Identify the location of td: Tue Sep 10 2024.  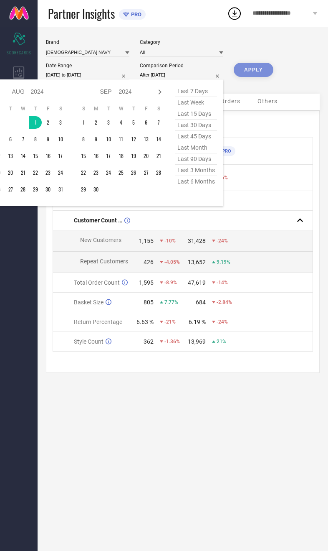
(109, 139).